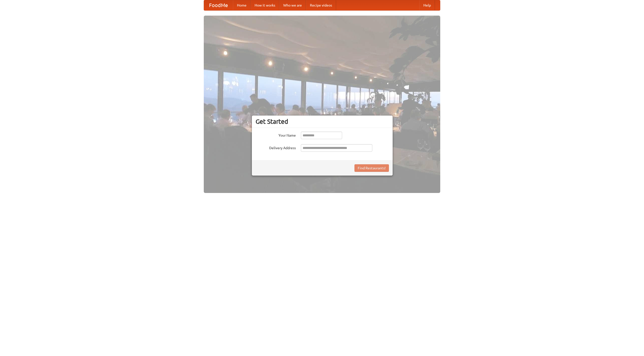 The height and width of the screenshot is (356, 644). What do you see at coordinates (372, 168) in the screenshot?
I see `button: Find Restaurants!` at bounding box center [372, 168].